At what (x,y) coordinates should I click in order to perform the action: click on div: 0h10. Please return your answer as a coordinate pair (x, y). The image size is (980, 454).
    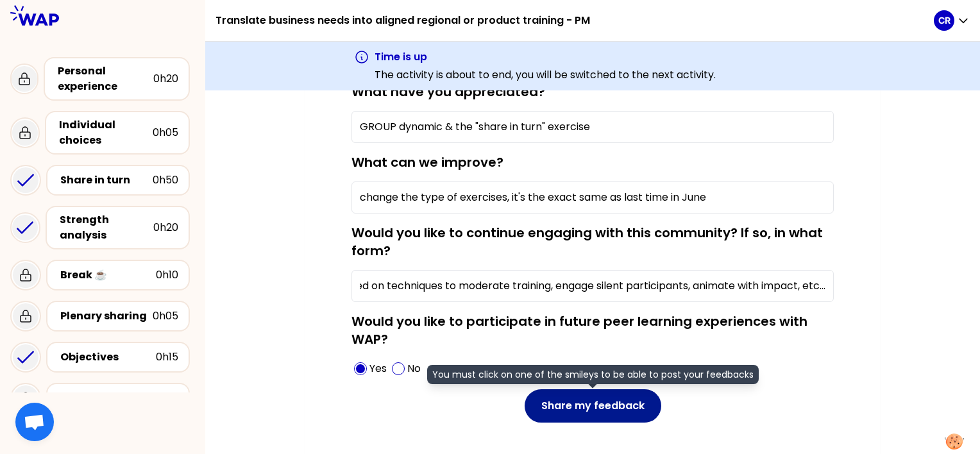
    Looking at the image, I should click on (166, 275).